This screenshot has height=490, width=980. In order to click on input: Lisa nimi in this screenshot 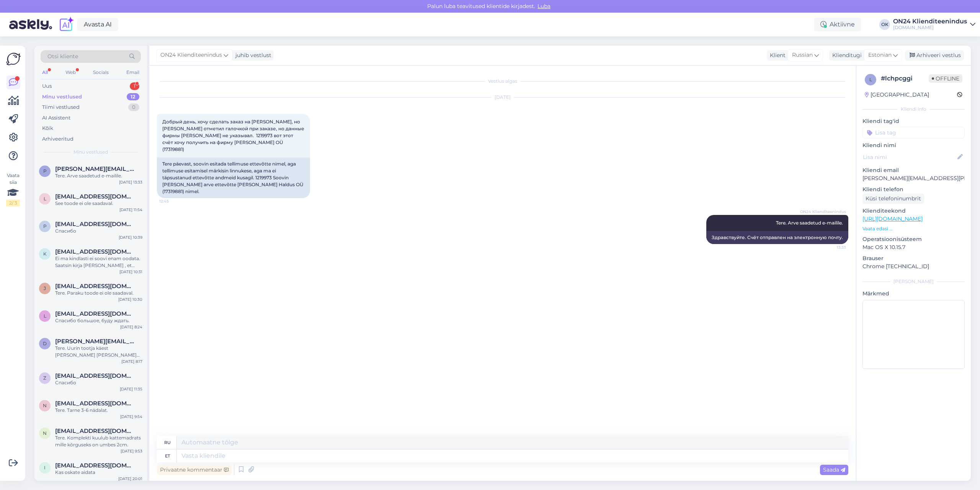, I will do `click(910, 157)`.